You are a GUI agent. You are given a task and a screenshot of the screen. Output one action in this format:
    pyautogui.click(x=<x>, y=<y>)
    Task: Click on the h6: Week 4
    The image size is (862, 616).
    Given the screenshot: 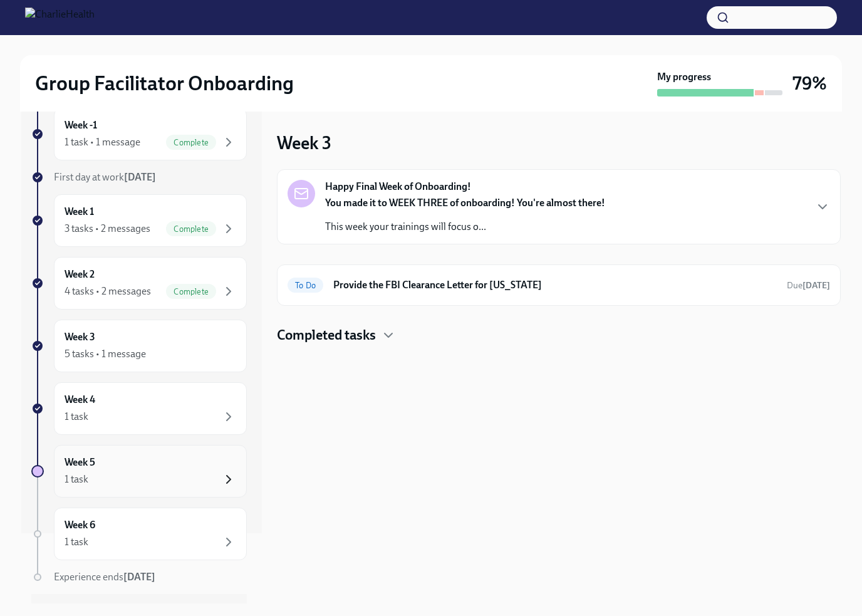 What is the action you would take?
    pyautogui.click(x=80, y=400)
    